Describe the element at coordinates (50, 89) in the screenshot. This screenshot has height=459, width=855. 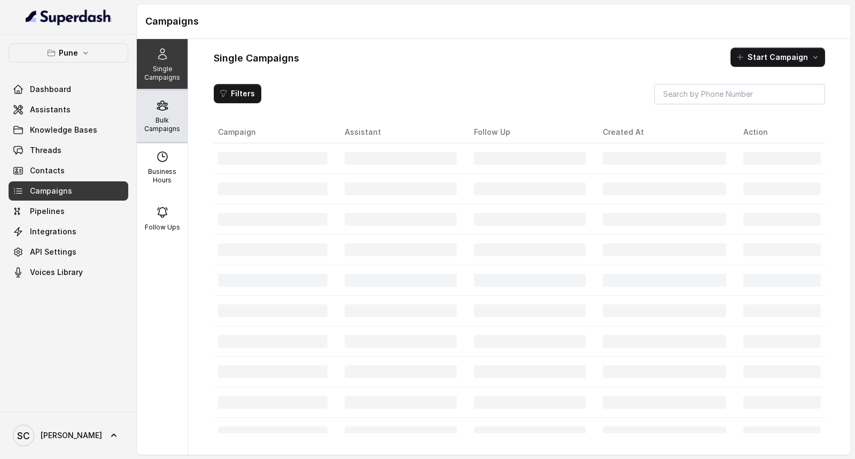
I see `span: Dashboard` at that location.